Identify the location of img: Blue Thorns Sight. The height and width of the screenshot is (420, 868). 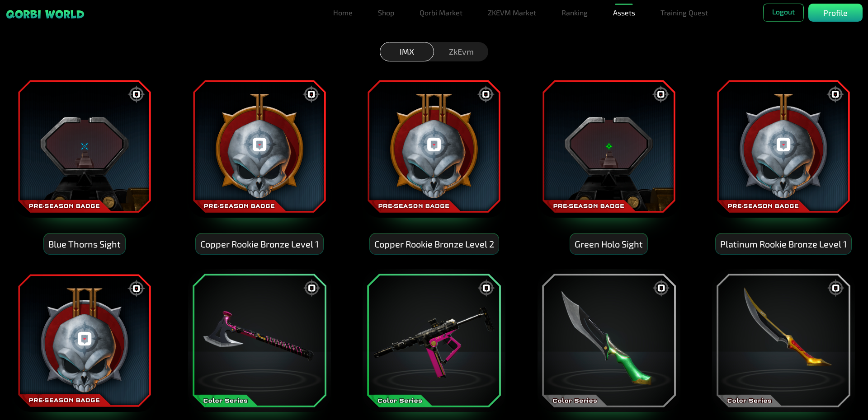
(85, 147).